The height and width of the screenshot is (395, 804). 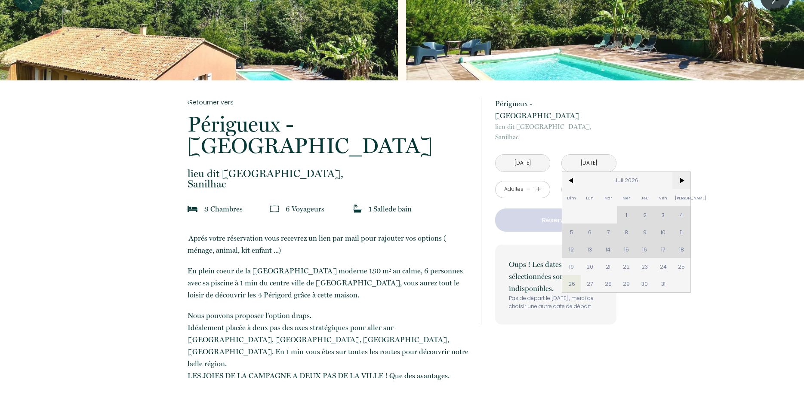 I want to click on p: Oups ! Les dates sélectionnées sont indisponibles., so click(x=556, y=277).